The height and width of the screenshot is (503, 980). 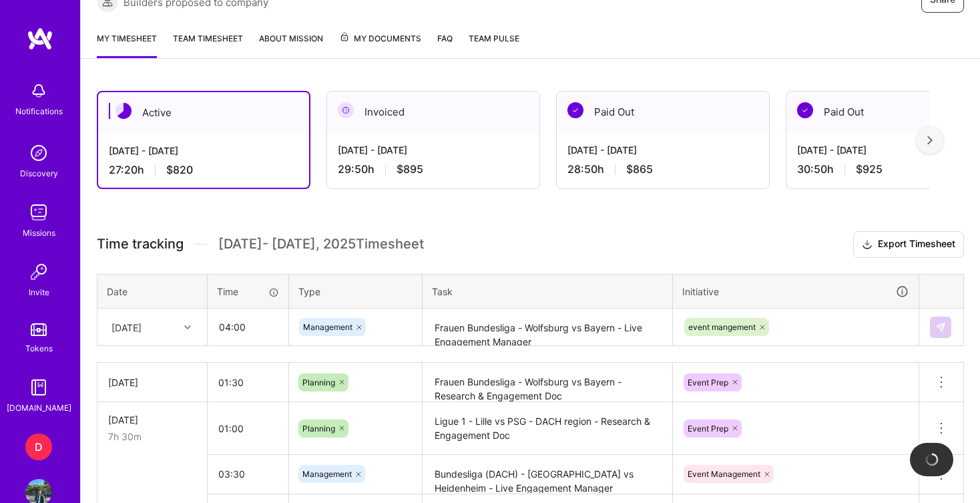 What do you see at coordinates (494, 45) in the screenshot?
I see `a: Team Pulse` at bounding box center [494, 45].